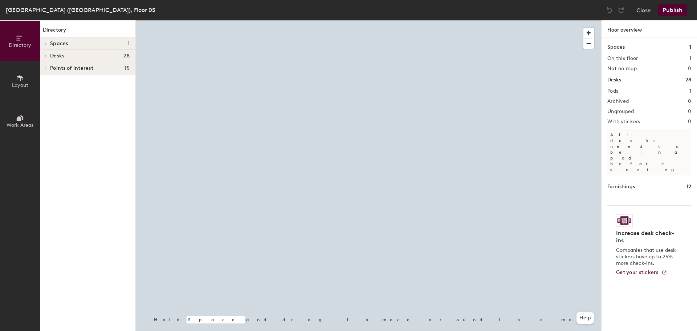 Image resolution: width=697 pixels, height=331 pixels. Describe the element at coordinates (57, 56) in the screenshot. I see `span: Desks` at that location.